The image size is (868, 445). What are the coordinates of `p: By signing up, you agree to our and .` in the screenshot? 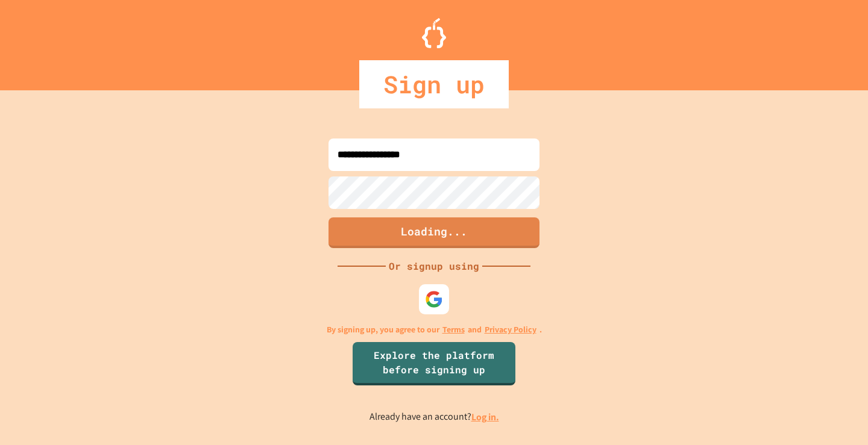 It's located at (434, 329).